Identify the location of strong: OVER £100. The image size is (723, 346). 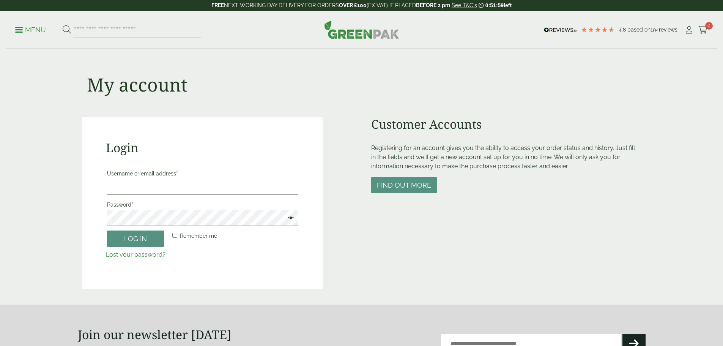
(352, 5).